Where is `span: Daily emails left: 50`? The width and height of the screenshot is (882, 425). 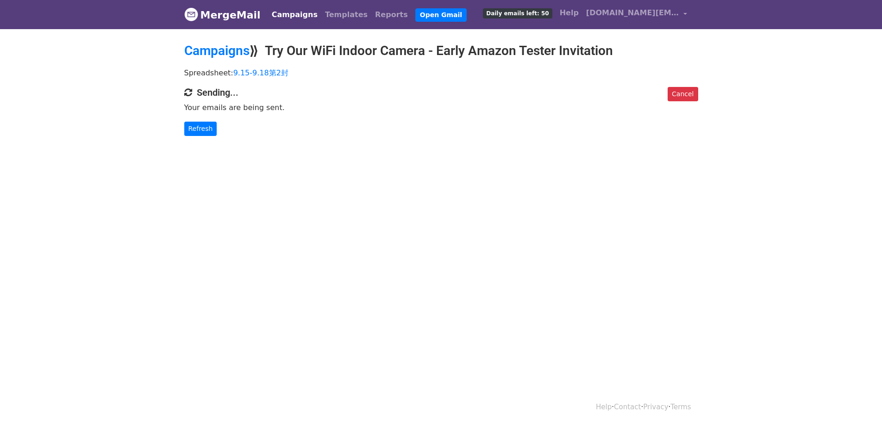
span: Daily emails left: 50 is located at coordinates (517, 13).